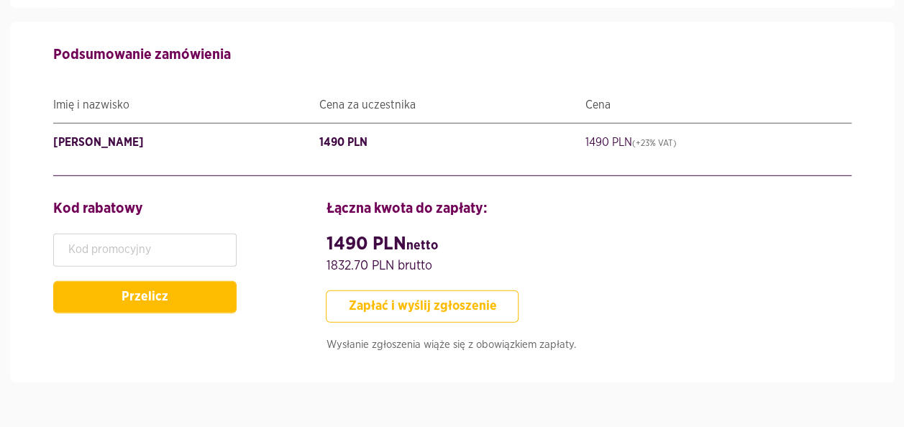  I want to click on button: Zapłać i wyślij zgłoszenie, so click(422, 306).